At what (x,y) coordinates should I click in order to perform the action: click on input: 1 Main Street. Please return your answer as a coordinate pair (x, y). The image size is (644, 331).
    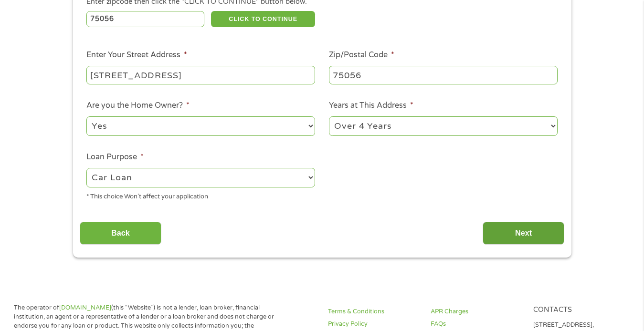
    Looking at the image, I should click on (201, 75).